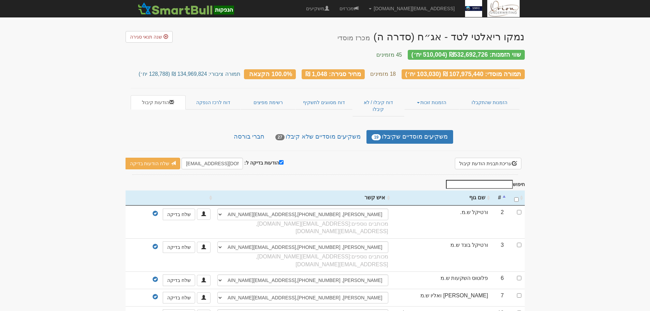 The height and width of the screenshot is (311, 650). Describe the element at coordinates (158, 102) in the screenshot. I see `a: הודעות קיבול` at that location.